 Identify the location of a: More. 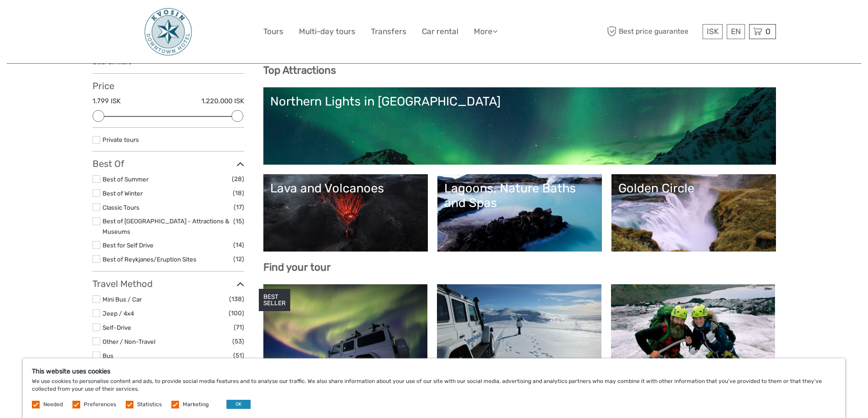
(486, 32).